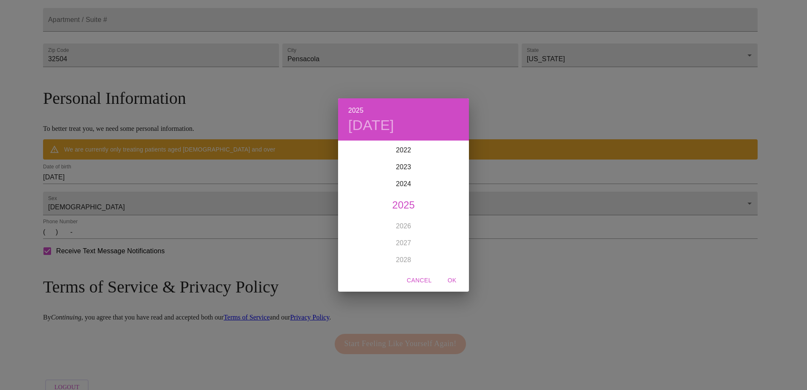 The height and width of the screenshot is (390, 807). Describe the element at coordinates (356, 111) in the screenshot. I see `h6: 2025` at that location.